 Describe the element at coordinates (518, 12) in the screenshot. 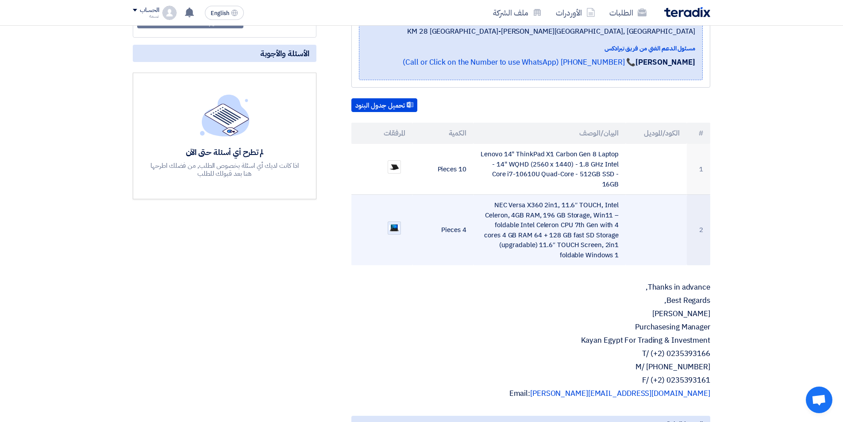

I see `a: ملف الشركة` at that location.